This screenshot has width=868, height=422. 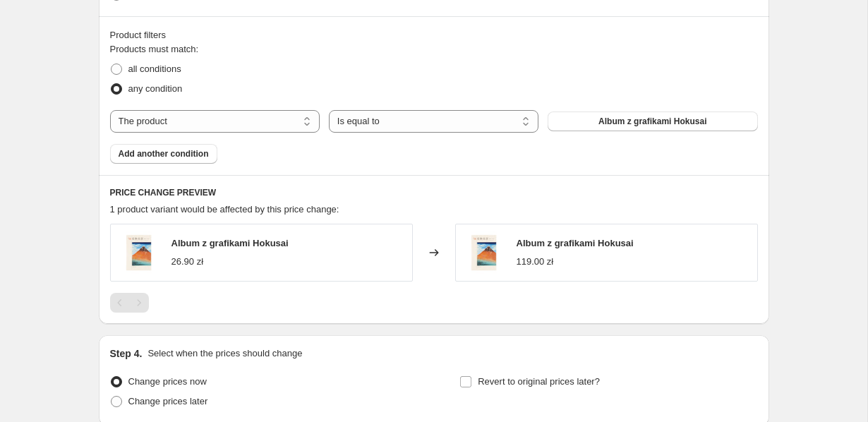 I want to click on div: 119.00 zł, so click(x=535, y=262).